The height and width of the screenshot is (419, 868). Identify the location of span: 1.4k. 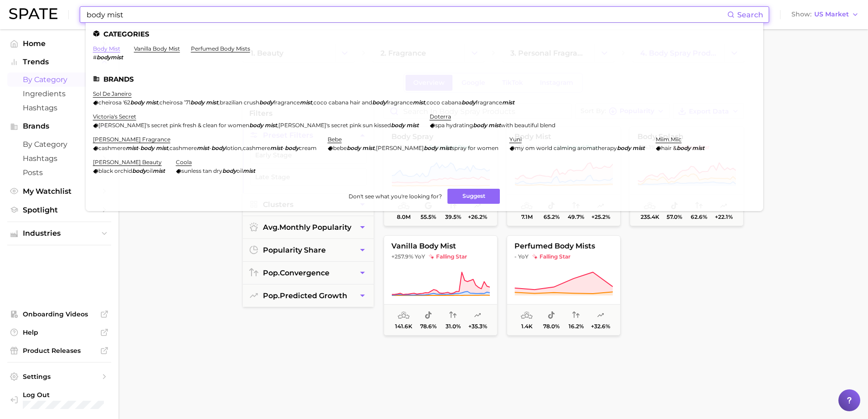
(526, 326).